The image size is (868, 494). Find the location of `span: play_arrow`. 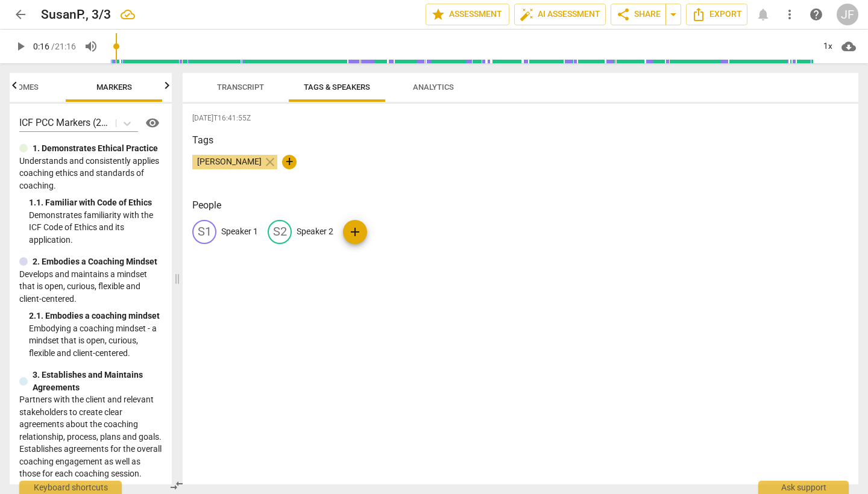

span: play_arrow is located at coordinates (21, 46).